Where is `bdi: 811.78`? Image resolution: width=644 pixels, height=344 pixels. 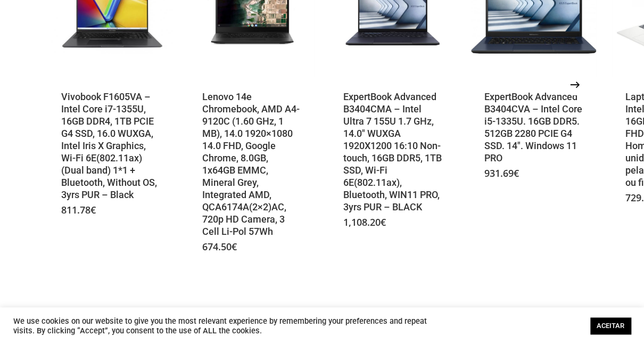 bdi: 811.78 is located at coordinates (79, 209).